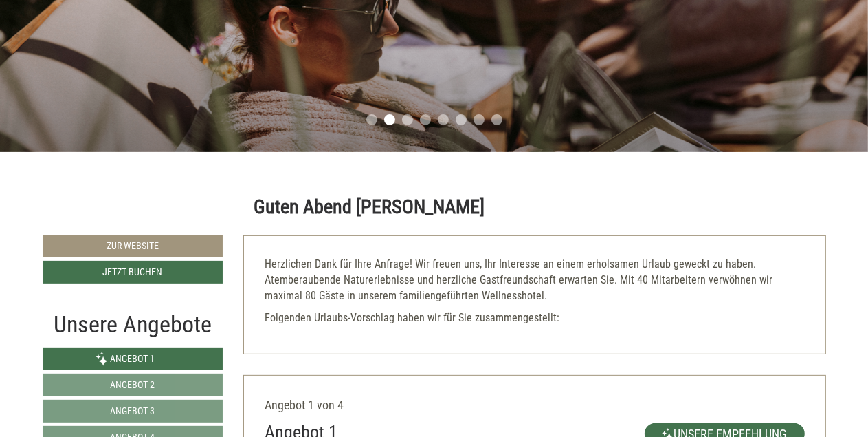 The width and height of the screenshot is (868, 437). I want to click on span: Angebot 1 von 4, so click(304, 405).